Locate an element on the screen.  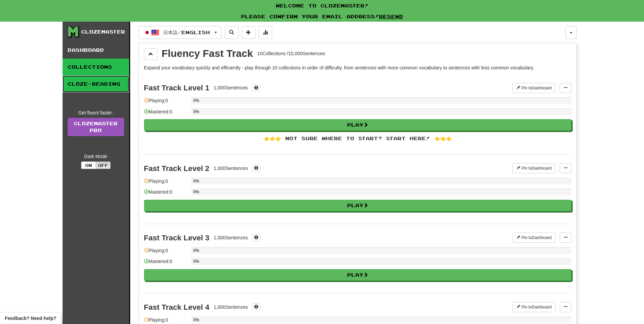
button: Add sentence to collection is located at coordinates (248, 32).